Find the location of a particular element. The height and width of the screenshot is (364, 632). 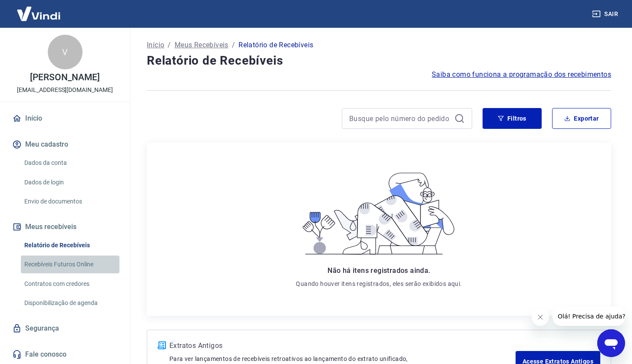

a: Dados da conta is located at coordinates (70, 163).